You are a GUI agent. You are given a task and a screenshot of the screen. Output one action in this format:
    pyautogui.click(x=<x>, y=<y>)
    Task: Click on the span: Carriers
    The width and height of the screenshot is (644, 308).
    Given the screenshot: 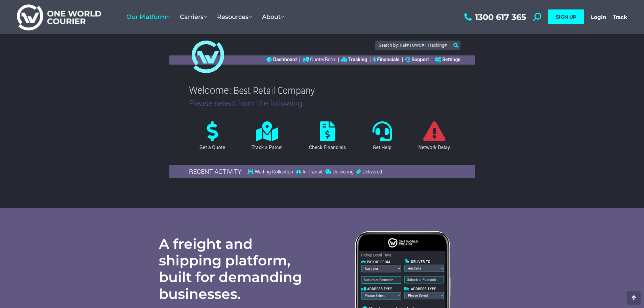 What is the action you would take?
    pyautogui.click(x=193, y=17)
    